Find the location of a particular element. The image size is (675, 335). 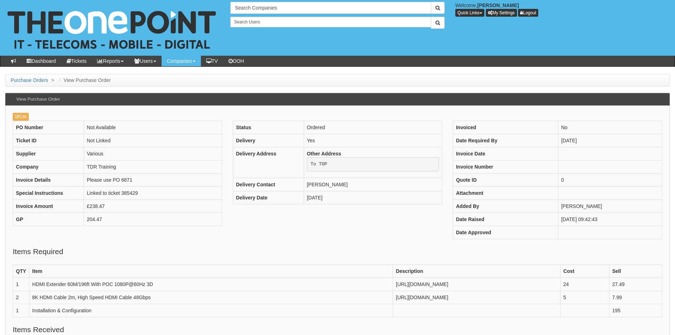

a: Tickets is located at coordinates (77, 61).